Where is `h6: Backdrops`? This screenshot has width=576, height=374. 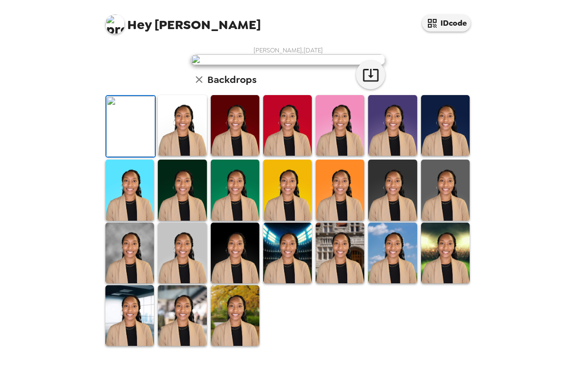
h6: Backdrops is located at coordinates (232, 80).